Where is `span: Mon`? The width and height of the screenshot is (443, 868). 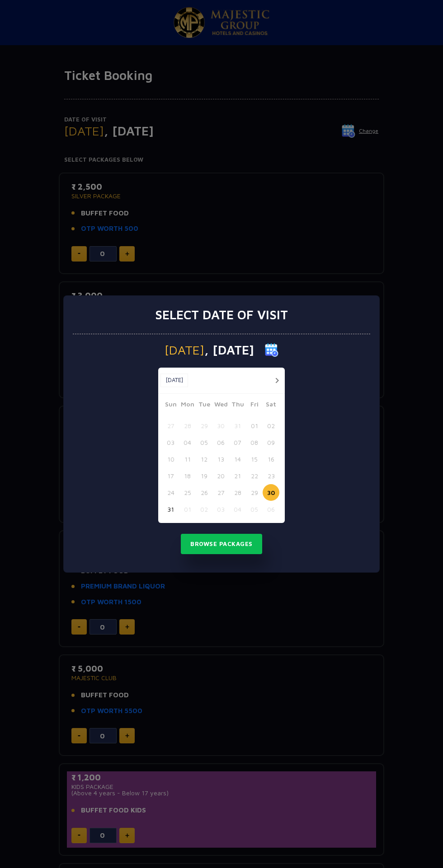 span: Mon is located at coordinates (187, 406).